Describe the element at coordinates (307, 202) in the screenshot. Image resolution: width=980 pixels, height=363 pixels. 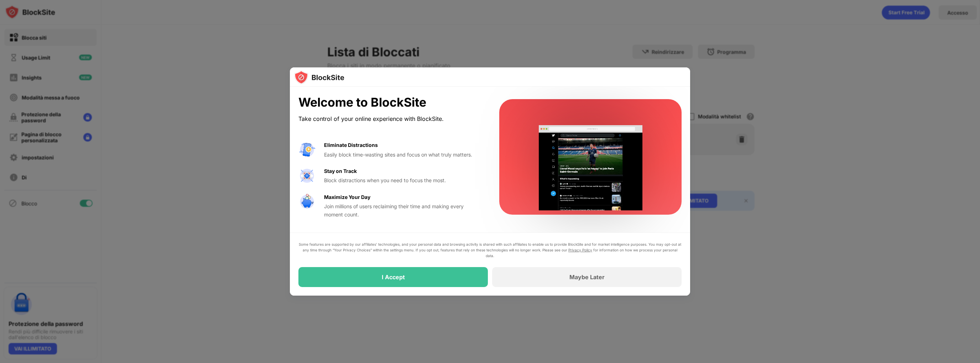
I see `img: value-safe-time.svg` at that location.